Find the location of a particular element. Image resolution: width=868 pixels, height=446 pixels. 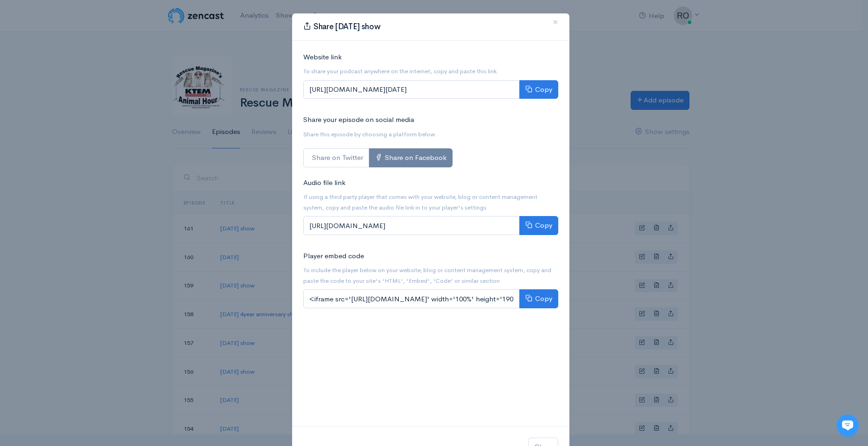

a: Share on Twitter is located at coordinates (336, 157).